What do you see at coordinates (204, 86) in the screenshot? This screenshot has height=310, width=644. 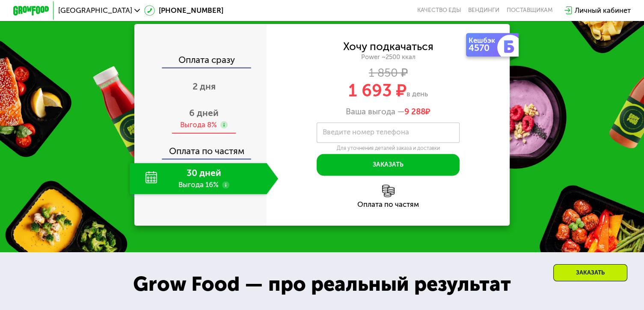 I see `span: 2 дня` at bounding box center [204, 86].